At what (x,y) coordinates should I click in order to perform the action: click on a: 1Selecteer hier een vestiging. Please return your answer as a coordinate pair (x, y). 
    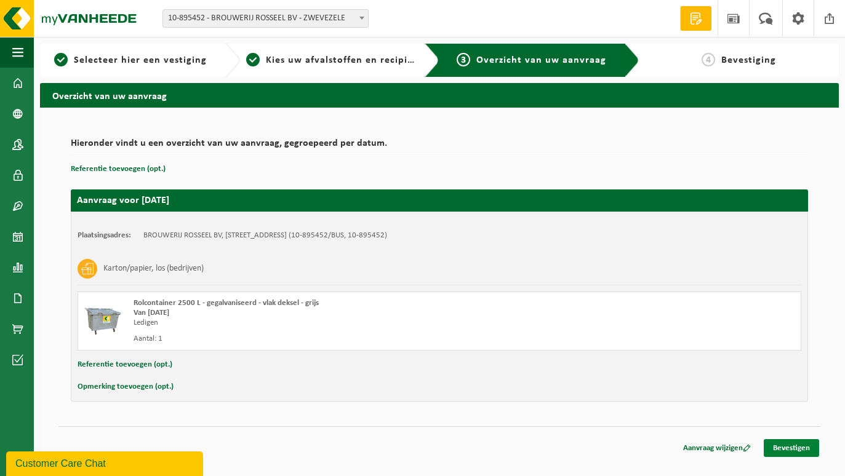
    Looking at the image, I should click on (130, 60).